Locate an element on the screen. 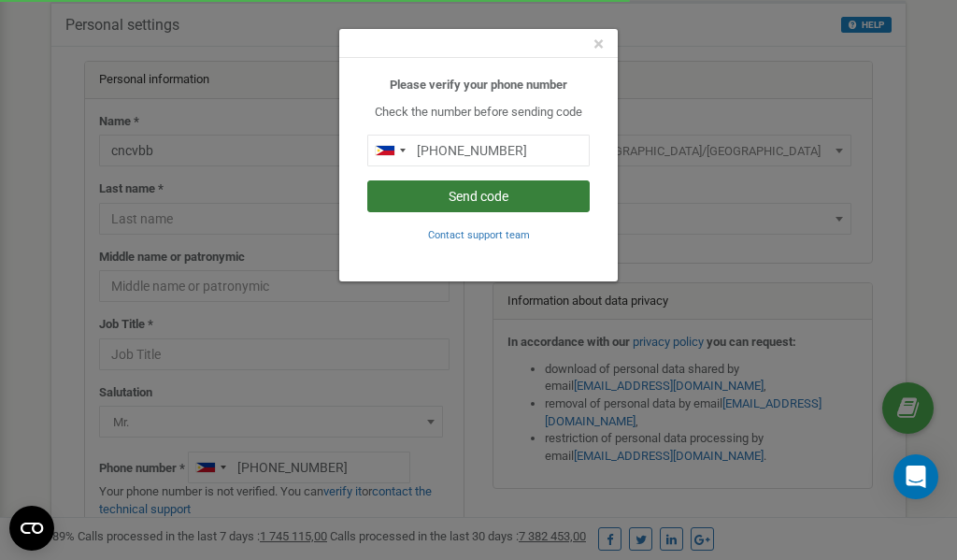  b: Please verify your phone number is located at coordinates (478, 84).